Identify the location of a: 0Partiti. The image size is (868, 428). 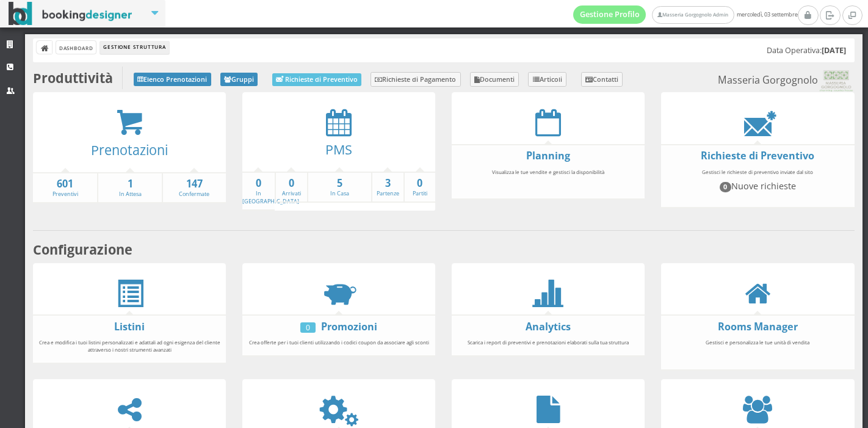
(420, 187).